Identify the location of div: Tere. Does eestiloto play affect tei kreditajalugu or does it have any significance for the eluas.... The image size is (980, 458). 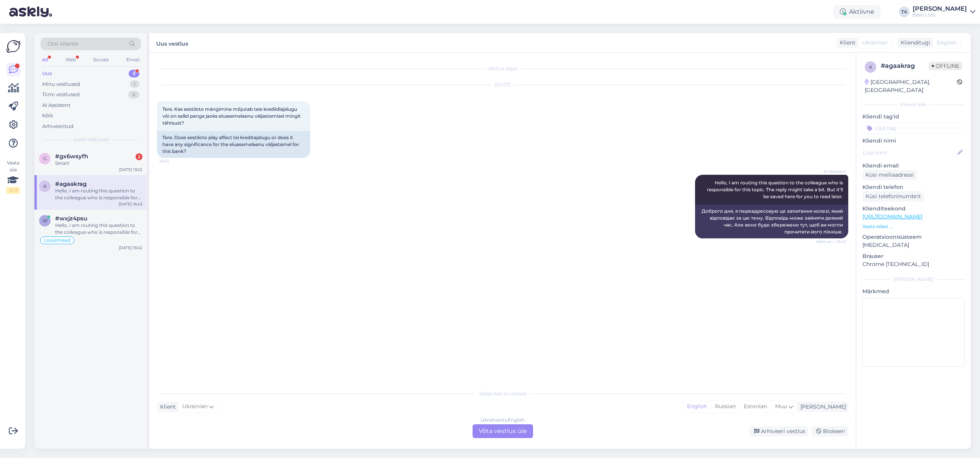
(234, 144).